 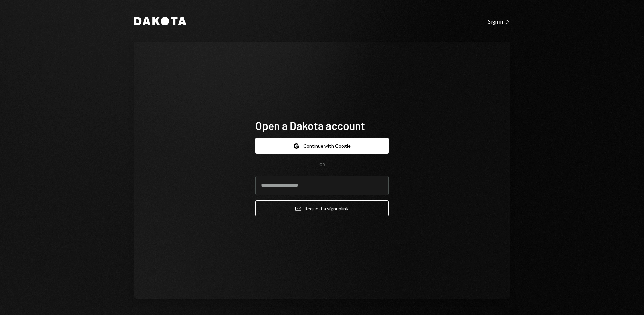 What do you see at coordinates (322, 164) in the screenshot?
I see `div: OR` at bounding box center [322, 164].